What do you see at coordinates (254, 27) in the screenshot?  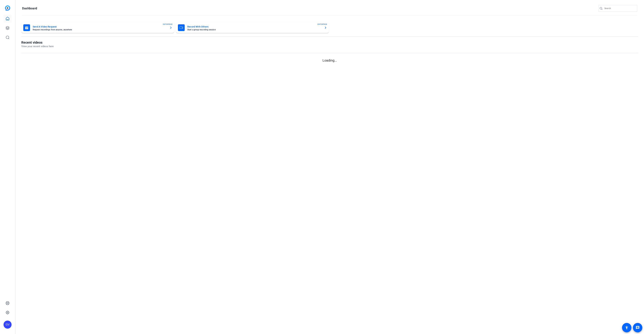 I see `mat-card-title: Record With Others` at bounding box center [254, 27].